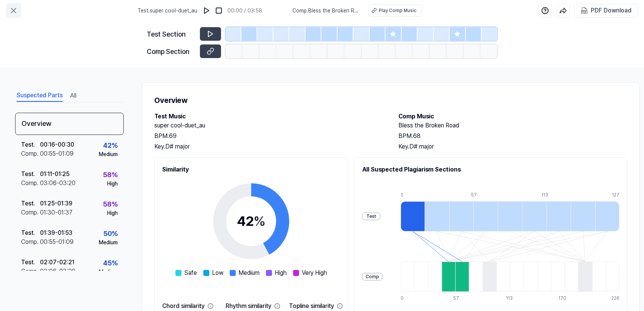  What do you see at coordinates (512, 136) in the screenshot?
I see `div: BPM. 68` at bounding box center [512, 136].